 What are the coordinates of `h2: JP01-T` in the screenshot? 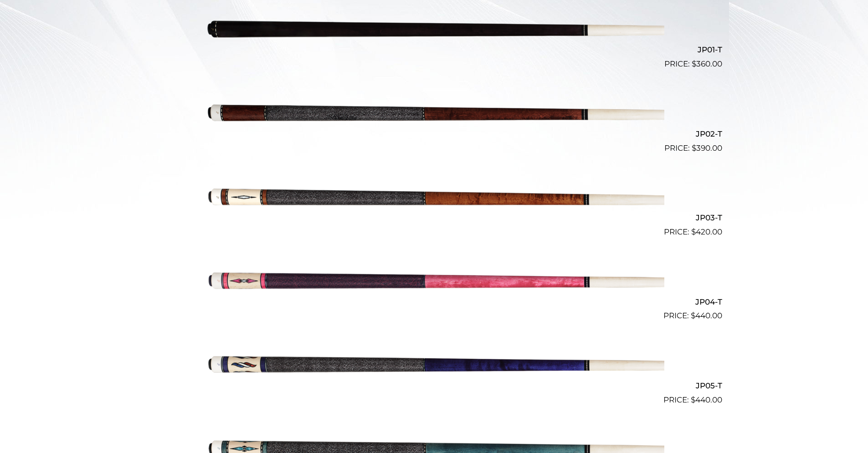 It's located at (434, 49).